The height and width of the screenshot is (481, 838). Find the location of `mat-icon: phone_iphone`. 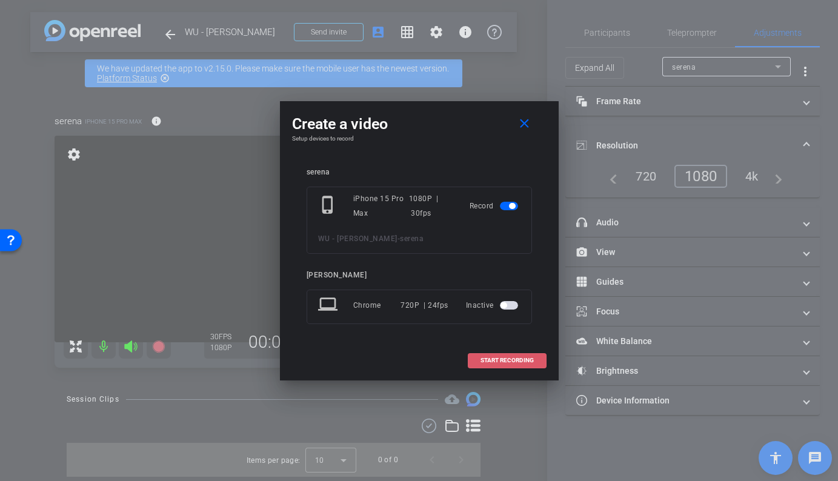

mat-icon: phone_iphone is located at coordinates (329, 206).